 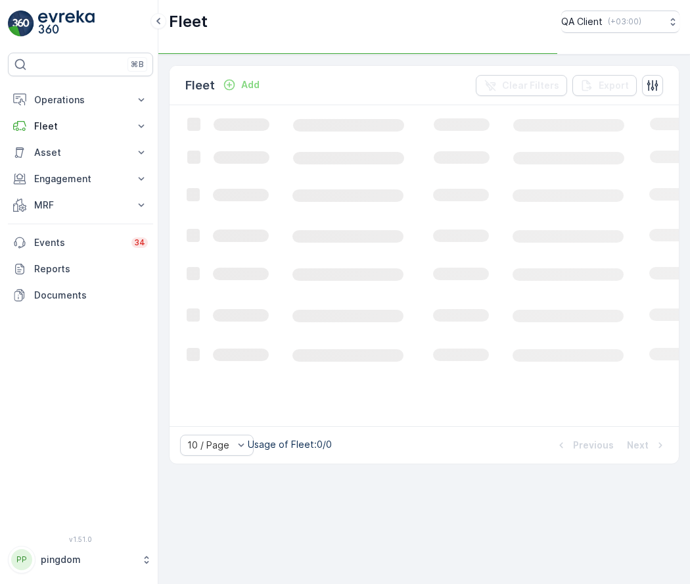 What do you see at coordinates (80, 269) in the screenshot?
I see `a: Reports` at bounding box center [80, 269].